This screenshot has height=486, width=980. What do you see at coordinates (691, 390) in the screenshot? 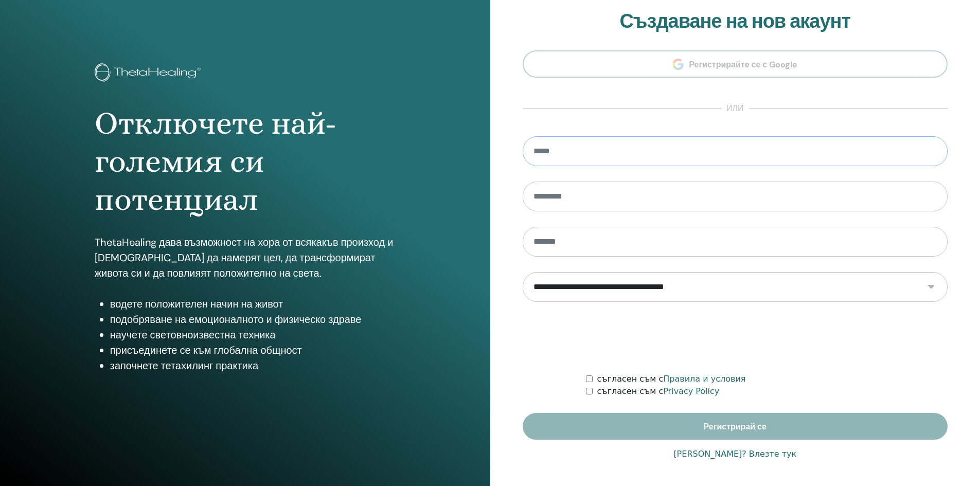
I see `a: Privacy Policy` at bounding box center [691, 390].